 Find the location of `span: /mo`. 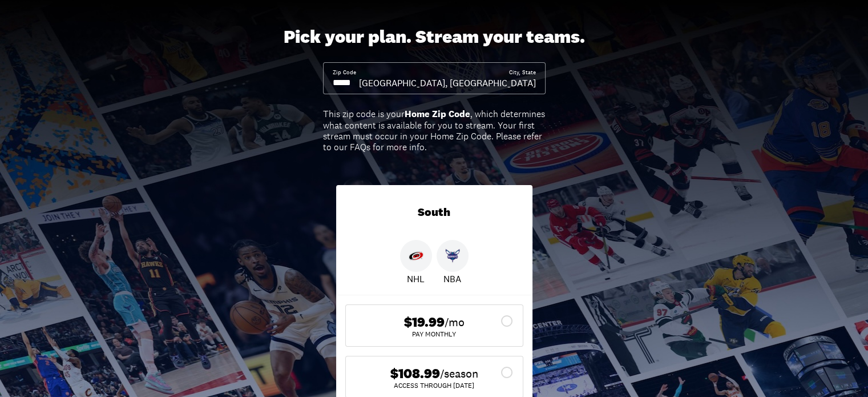

span: /mo is located at coordinates (454, 322).